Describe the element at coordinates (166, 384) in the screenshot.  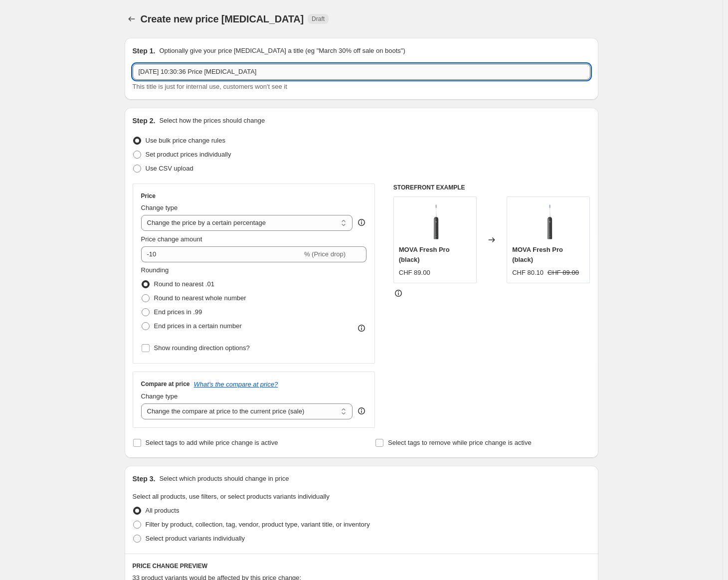
I see `h3: Compare at price` at that location.